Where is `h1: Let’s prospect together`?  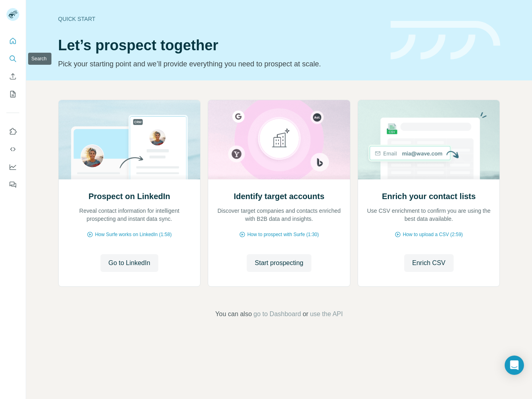 h1: Let’s prospect together is located at coordinates (219, 45).